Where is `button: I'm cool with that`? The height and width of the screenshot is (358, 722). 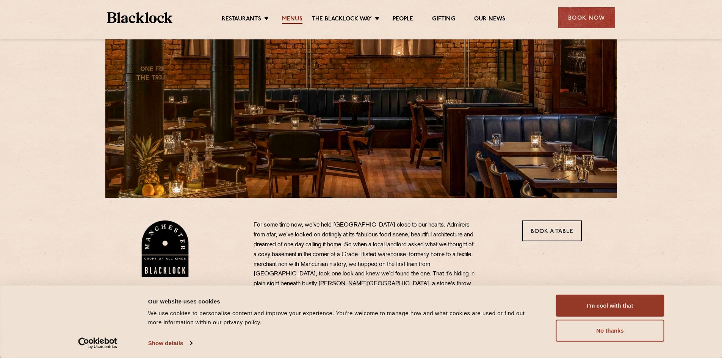 button: I'm cool with that is located at coordinates (610, 306).